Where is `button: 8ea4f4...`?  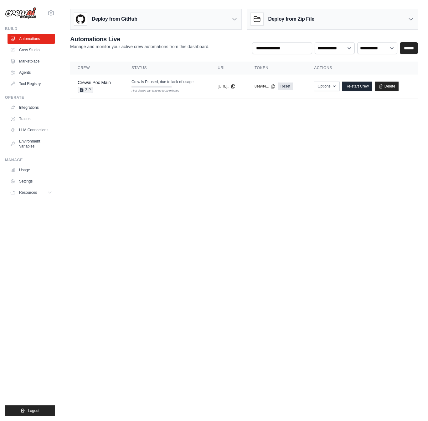 button: 8ea4f4... is located at coordinates (265, 86).